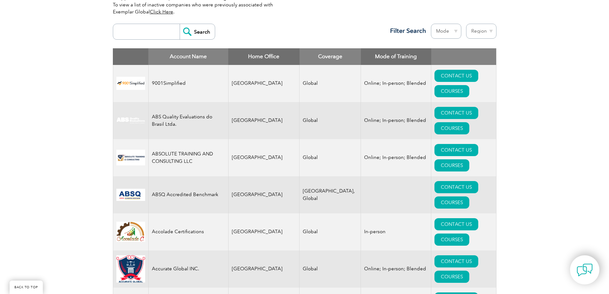  I want to click on th: Account Name: activate to sort column descending, so click(188, 57).